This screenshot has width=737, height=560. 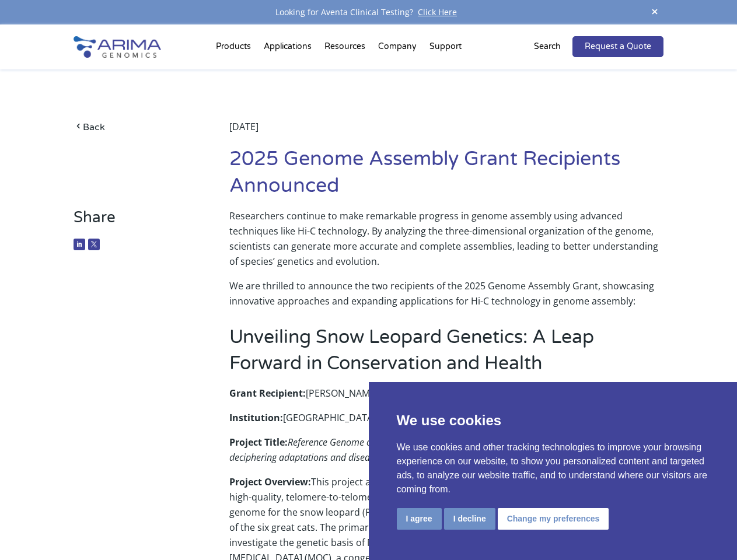 I want to click on h2: Unveiling Snow Leopard Genetics: A Leap Forward in Conservation and Health, so click(x=446, y=355).